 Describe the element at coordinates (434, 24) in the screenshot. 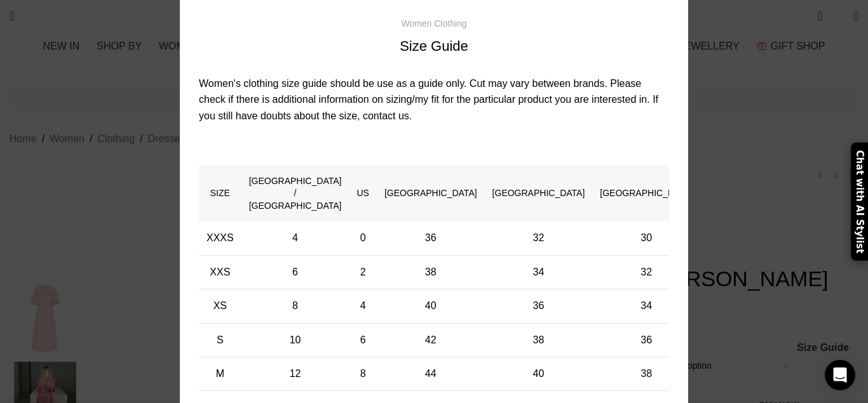

I see `div: Women Clothing` at that location.